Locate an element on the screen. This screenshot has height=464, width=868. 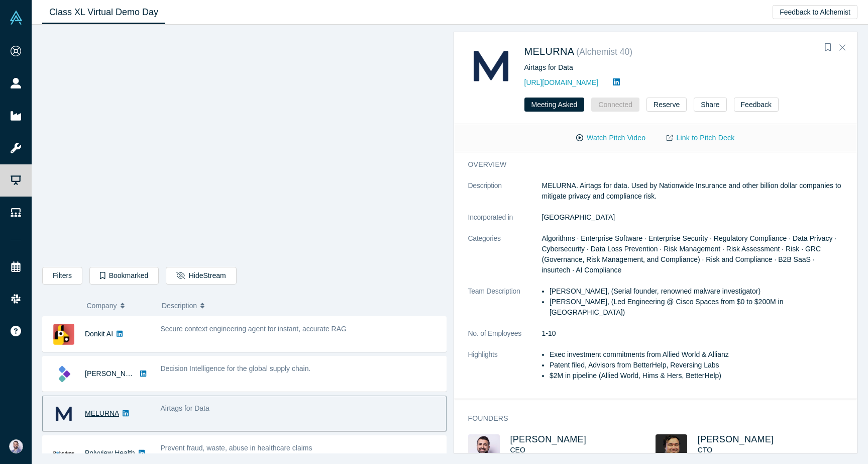
small: ( Alchemist 40 ) is located at coordinates (605, 52).